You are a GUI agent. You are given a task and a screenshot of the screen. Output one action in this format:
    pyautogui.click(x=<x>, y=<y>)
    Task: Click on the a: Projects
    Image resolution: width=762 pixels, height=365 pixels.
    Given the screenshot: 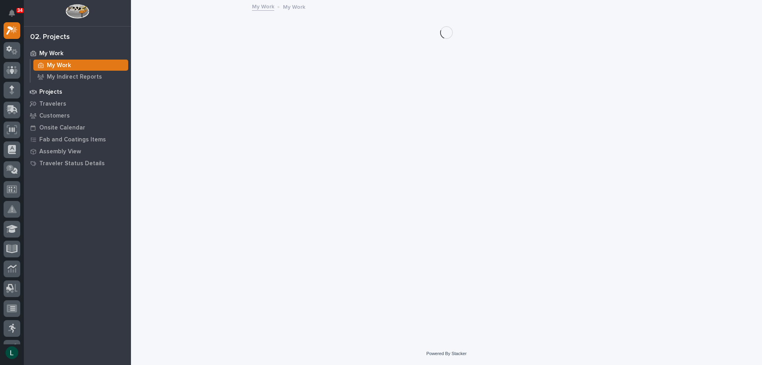 What is the action you would take?
    pyautogui.click(x=77, y=92)
    